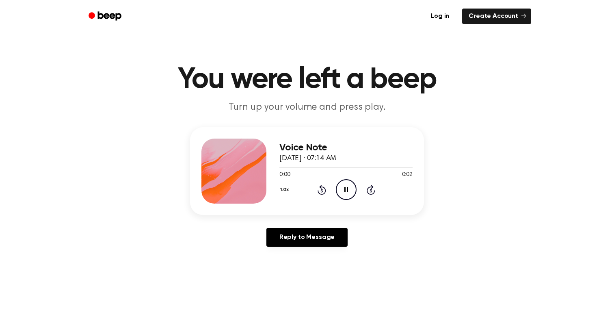 The width and height of the screenshot is (614, 317). Describe the element at coordinates (307, 107) in the screenshot. I see `p: Turn up your volume and press play.` at that location.